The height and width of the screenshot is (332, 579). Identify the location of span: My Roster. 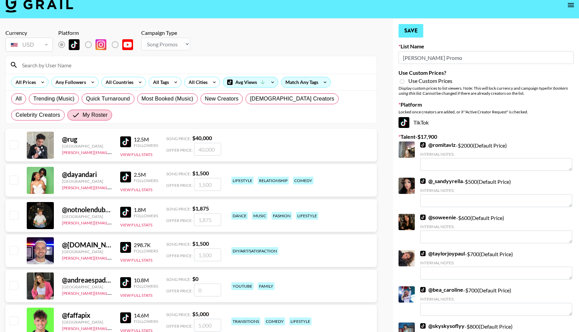
(95, 115).